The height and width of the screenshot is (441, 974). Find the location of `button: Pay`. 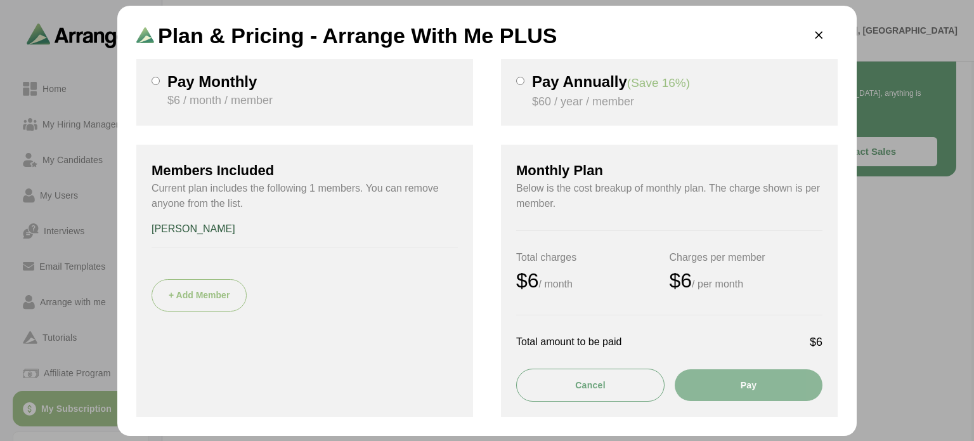

button: Pay is located at coordinates (748, 385).